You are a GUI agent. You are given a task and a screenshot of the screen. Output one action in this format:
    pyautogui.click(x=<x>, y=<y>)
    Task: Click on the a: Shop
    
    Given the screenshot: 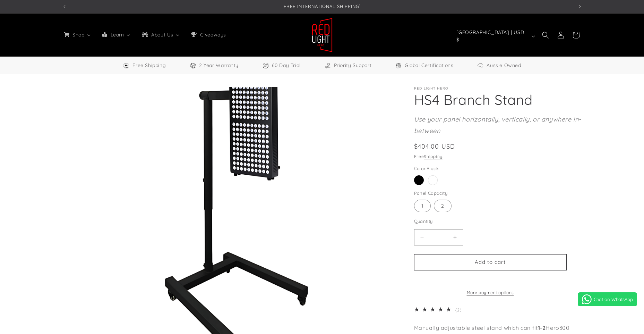 What is the action you would take?
    pyautogui.click(x=77, y=35)
    